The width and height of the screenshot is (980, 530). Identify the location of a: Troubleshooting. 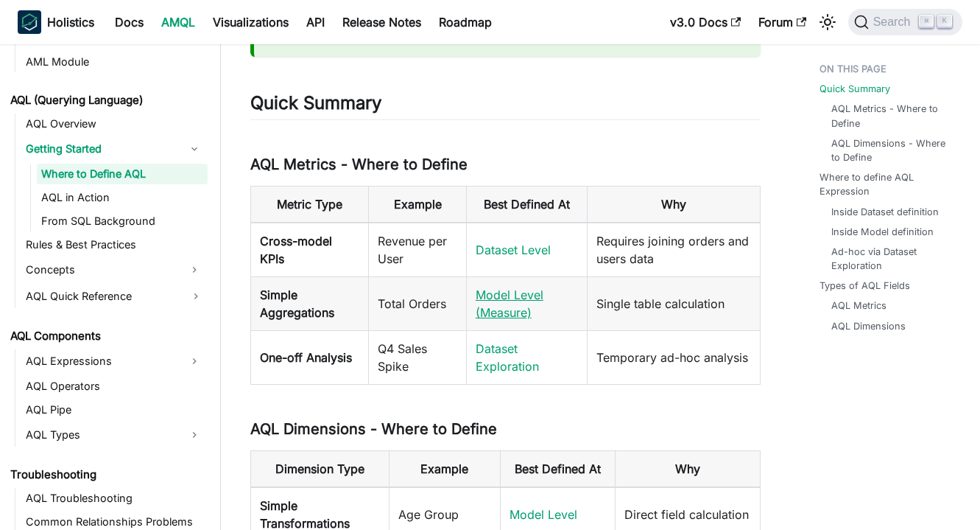
(107, 474).